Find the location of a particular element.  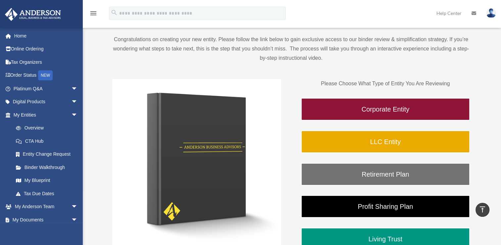

a: Retirement Plan is located at coordinates (386, 174).